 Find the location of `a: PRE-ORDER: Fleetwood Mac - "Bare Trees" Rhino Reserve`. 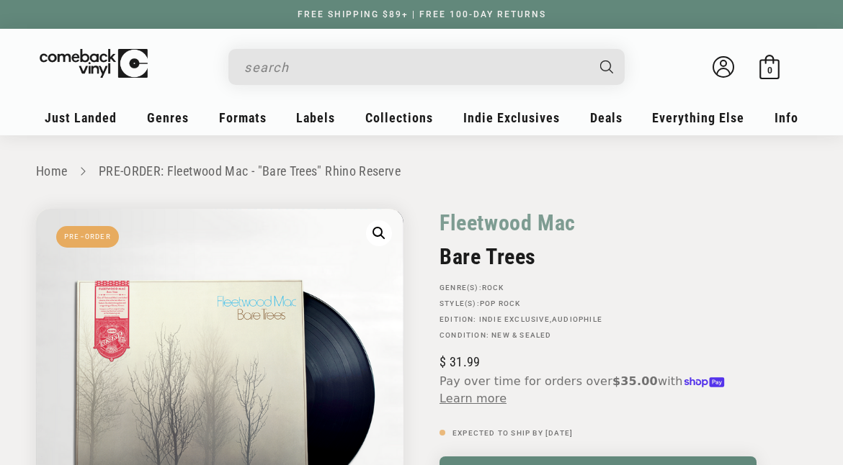

a: PRE-ORDER: Fleetwood Mac - "Bare Trees" Rhino Reserve is located at coordinates (249, 171).